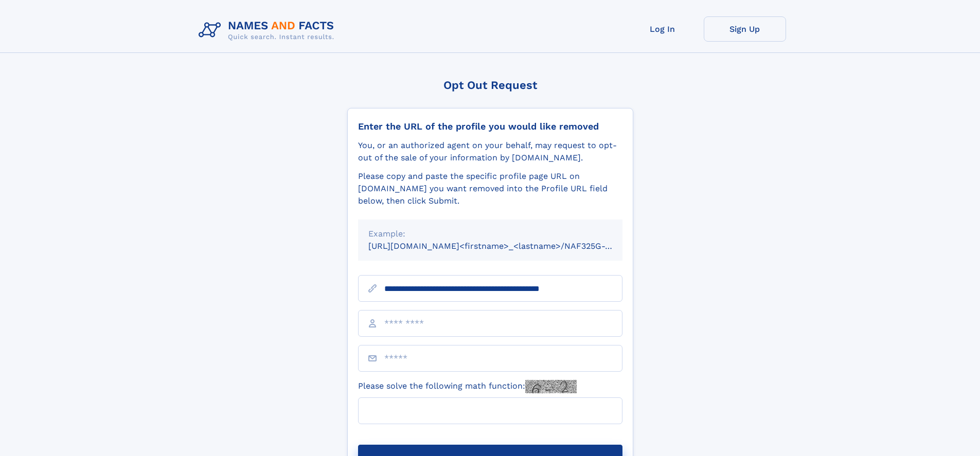  Describe the element at coordinates (490, 126) in the screenshot. I see `div: Enter the URL of the profile you would like removed` at that location.